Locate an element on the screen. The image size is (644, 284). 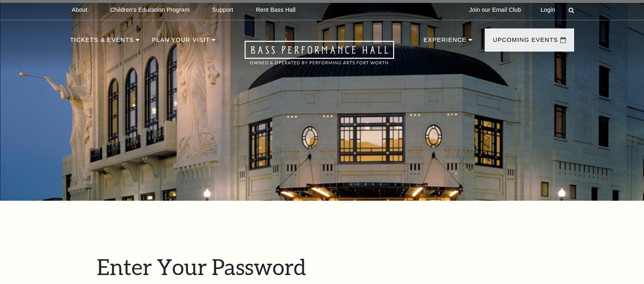
p: Plan Your Visit is located at coordinates (181, 42).